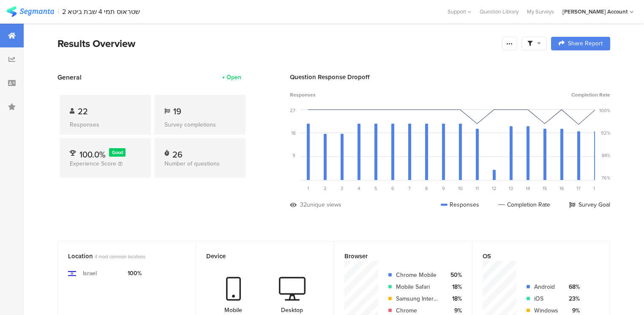 This screenshot has height=315, width=644. I want to click on span: Experience Score, so click(93, 164).